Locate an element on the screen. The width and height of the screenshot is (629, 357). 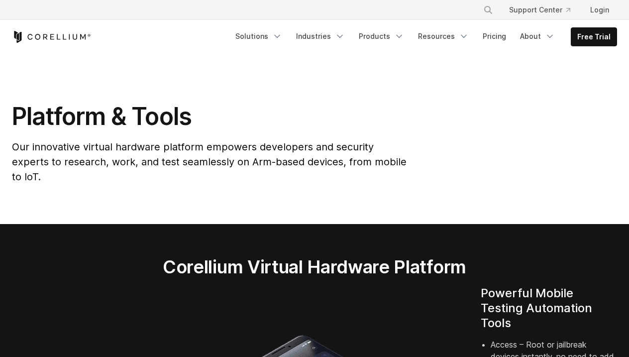
a: Resources is located at coordinates (443, 36).